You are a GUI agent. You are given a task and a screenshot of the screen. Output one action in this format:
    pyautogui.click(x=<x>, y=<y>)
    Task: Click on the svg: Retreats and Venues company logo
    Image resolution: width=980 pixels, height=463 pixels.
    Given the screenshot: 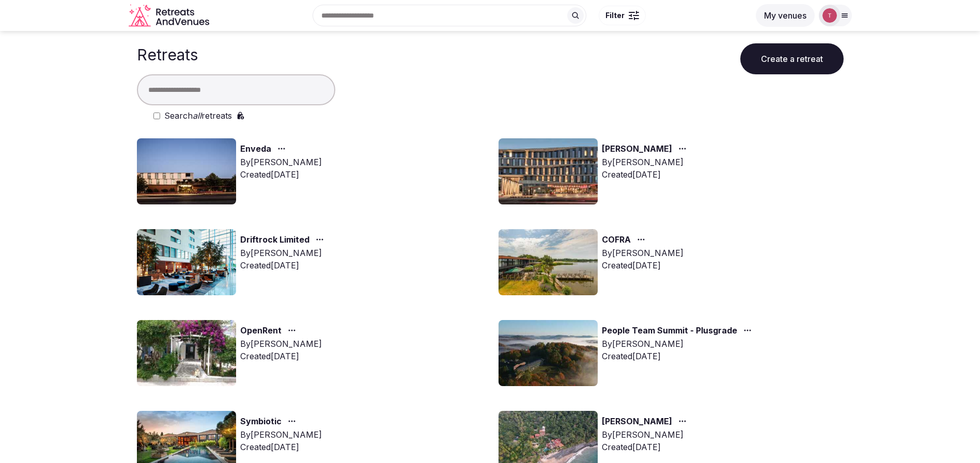 What is the action you would take?
    pyautogui.click(x=170, y=15)
    